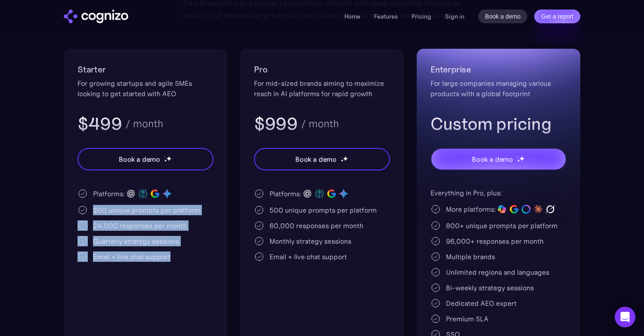 The image size is (644, 336). Describe the element at coordinates (498, 272) in the screenshot. I see `div: Unlimited regions and languages` at that location.